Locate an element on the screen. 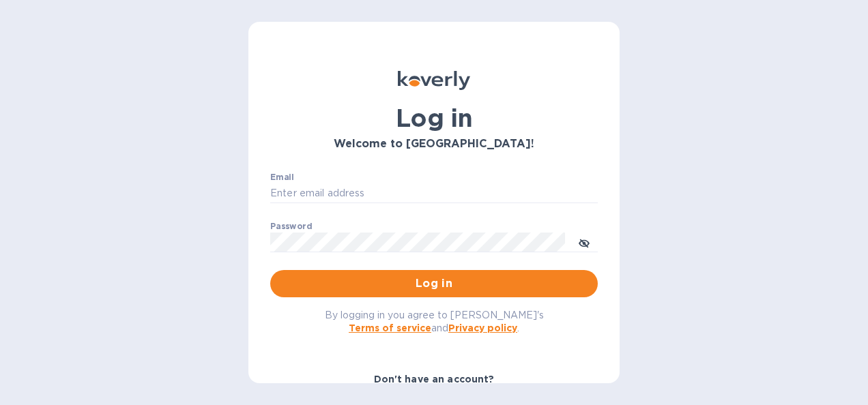 The width and height of the screenshot is (868, 405). a: Privacy policy is located at coordinates (482, 328).